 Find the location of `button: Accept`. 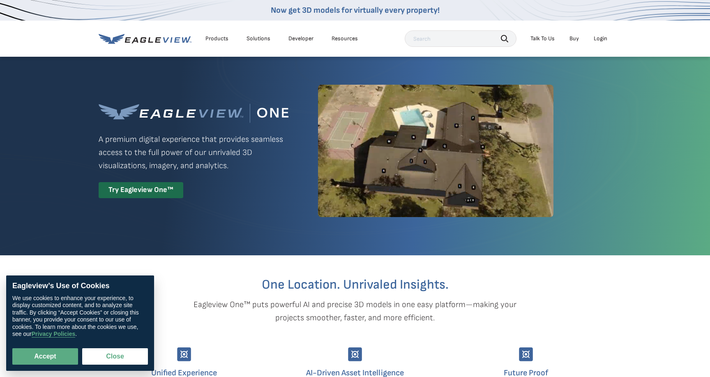

button: Accept is located at coordinates (45, 356).